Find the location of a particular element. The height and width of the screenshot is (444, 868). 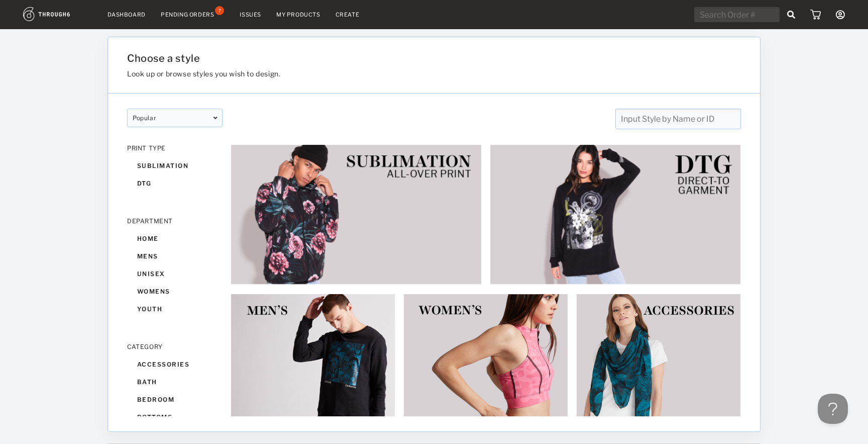

a: My Products is located at coordinates (298, 15).